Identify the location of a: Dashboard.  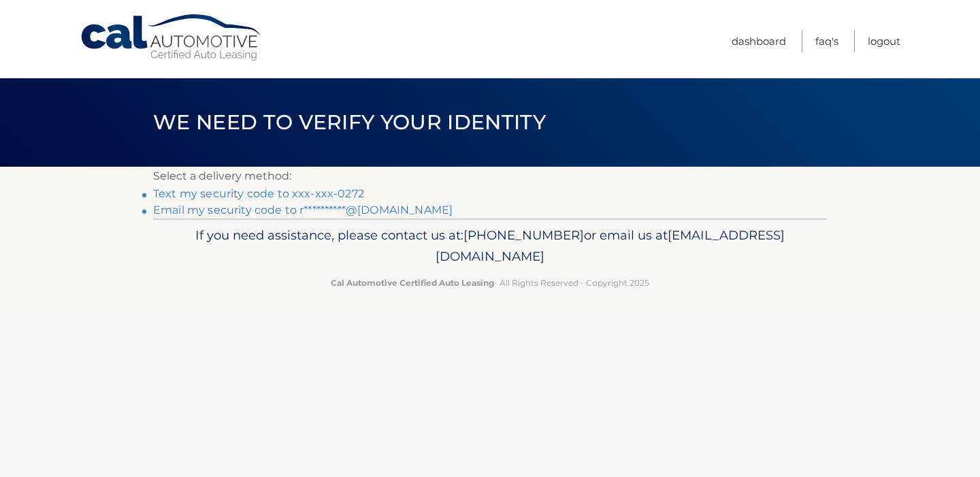
(759, 41).